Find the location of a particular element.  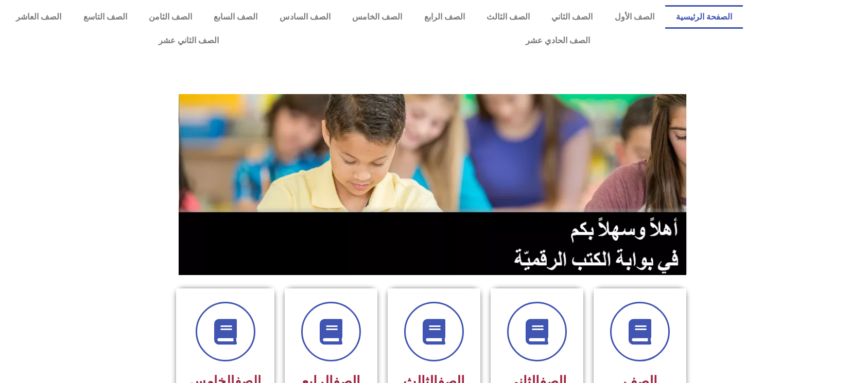

a: الصف الحادي عشر is located at coordinates (557, 40).